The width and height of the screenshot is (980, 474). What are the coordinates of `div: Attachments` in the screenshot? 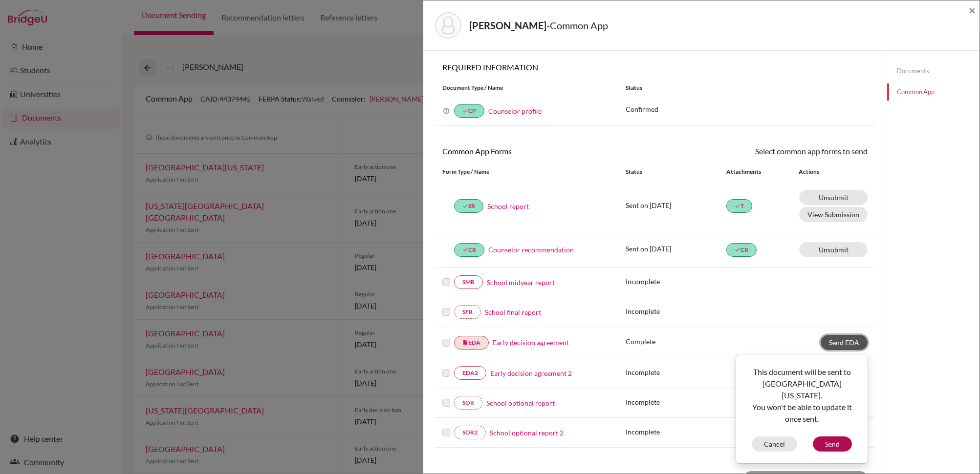 It's located at (756, 172).